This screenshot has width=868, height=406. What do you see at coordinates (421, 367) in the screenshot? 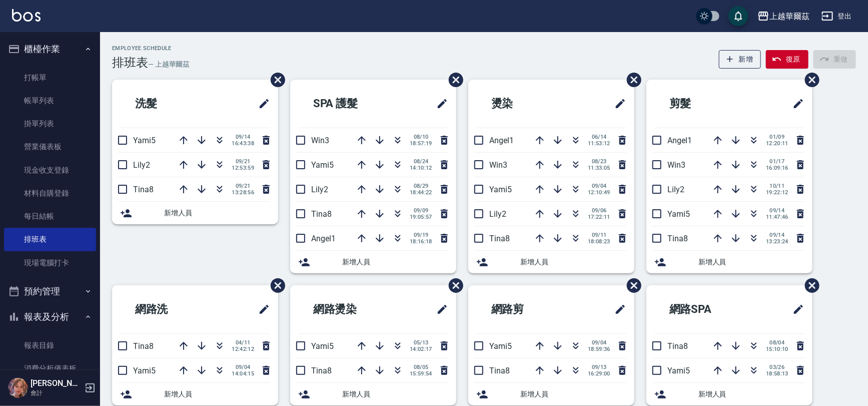
I see `span: 08/05` at bounding box center [421, 367].